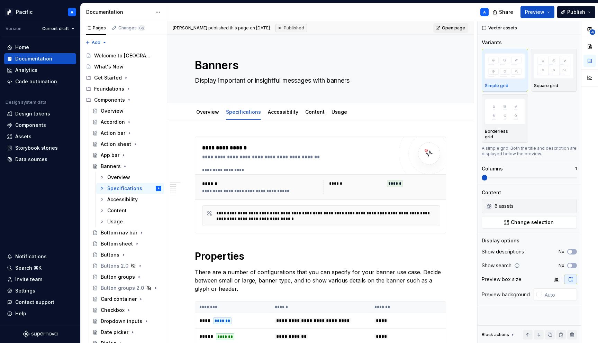 This screenshot has height=343, width=598. I want to click on div: Preview background, so click(505, 295).